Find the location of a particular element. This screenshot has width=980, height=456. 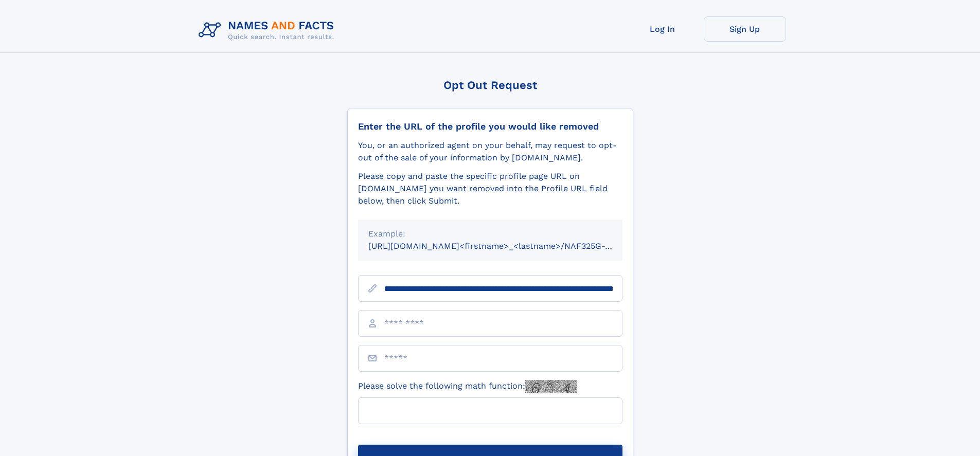

a: Sign Up is located at coordinates (745, 29).